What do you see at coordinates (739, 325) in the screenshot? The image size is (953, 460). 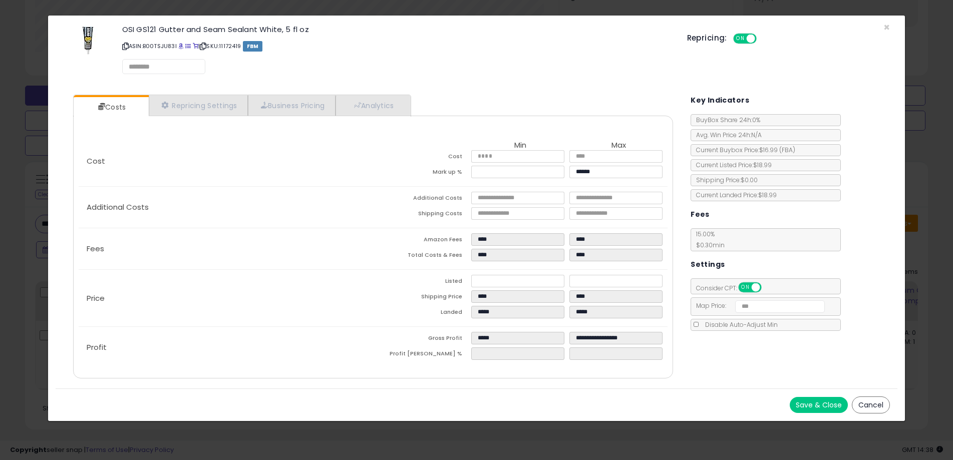 I see `span: Disable Auto-Adjust Min` at bounding box center [739, 325].